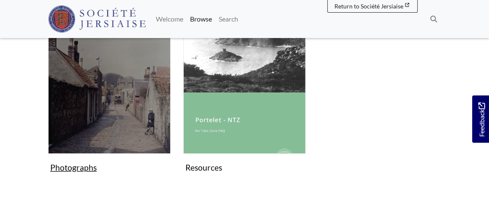  What do you see at coordinates (369, 6) in the screenshot?
I see `span: Return to Société Jersiaise` at bounding box center [369, 6].